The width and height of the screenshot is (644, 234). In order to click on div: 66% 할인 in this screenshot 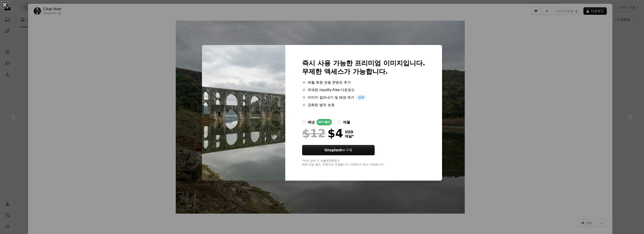, I will do `click(324, 122)`.